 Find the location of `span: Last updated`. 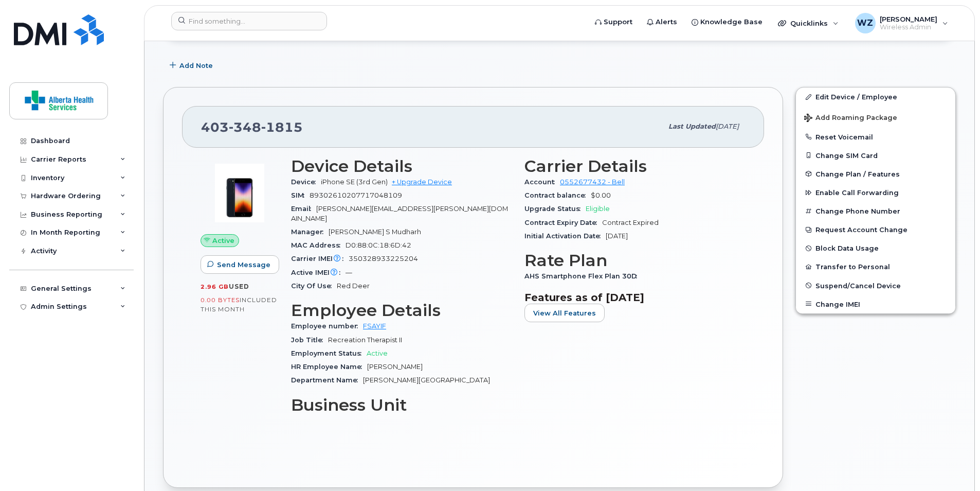

span: Last updated is located at coordinates (692, 126).